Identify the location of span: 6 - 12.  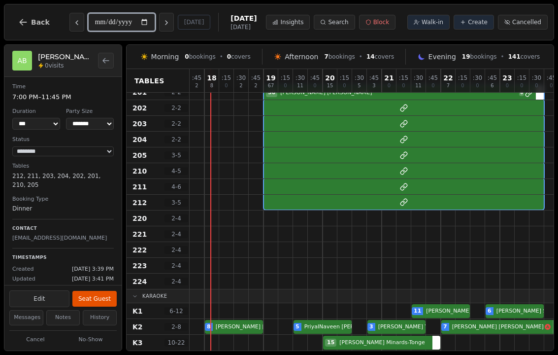
(176, 311).